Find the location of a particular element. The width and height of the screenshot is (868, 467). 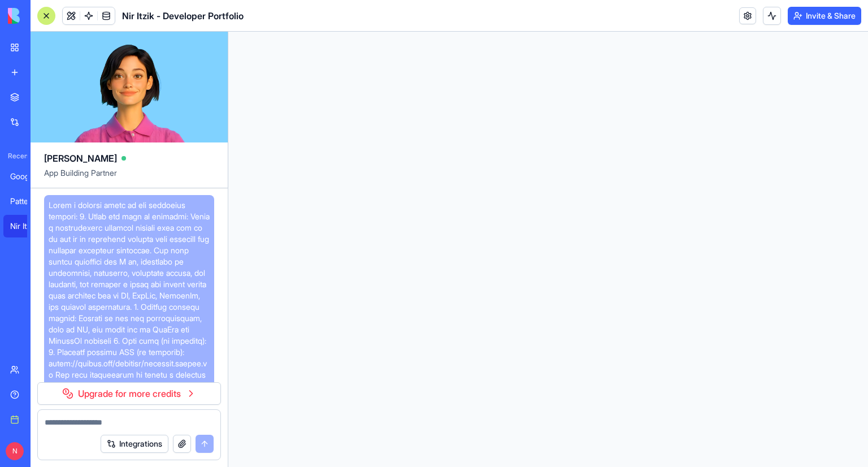

button: Invite & Share is located at coordinates (824, 16).